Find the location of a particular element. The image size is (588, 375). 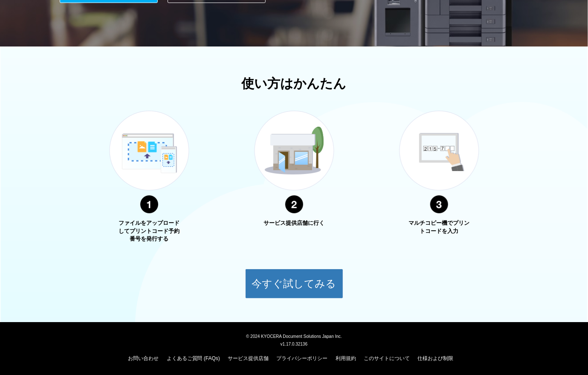

p: サービス提供店舗に行く is located at coordinates (294, 223).